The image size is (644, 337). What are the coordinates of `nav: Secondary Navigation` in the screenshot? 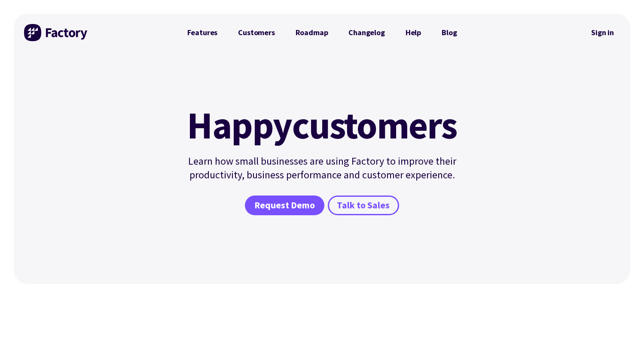 It's located at (603, 32).